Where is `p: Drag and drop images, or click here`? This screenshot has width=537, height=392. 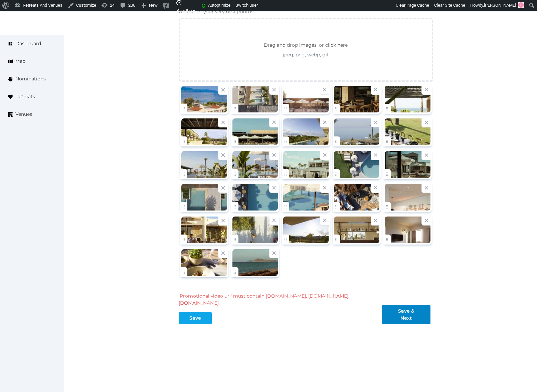 p: Drag and drop images, or click here is located at coordinates (305, 46).